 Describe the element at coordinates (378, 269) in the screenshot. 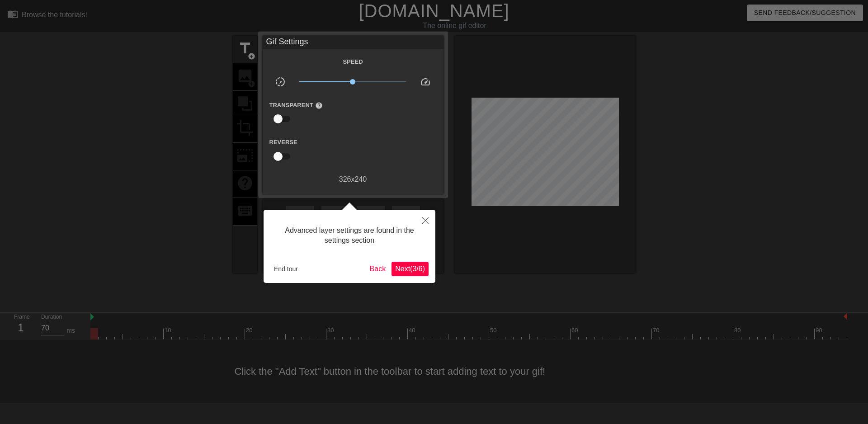

I see `button: Back` at that location.